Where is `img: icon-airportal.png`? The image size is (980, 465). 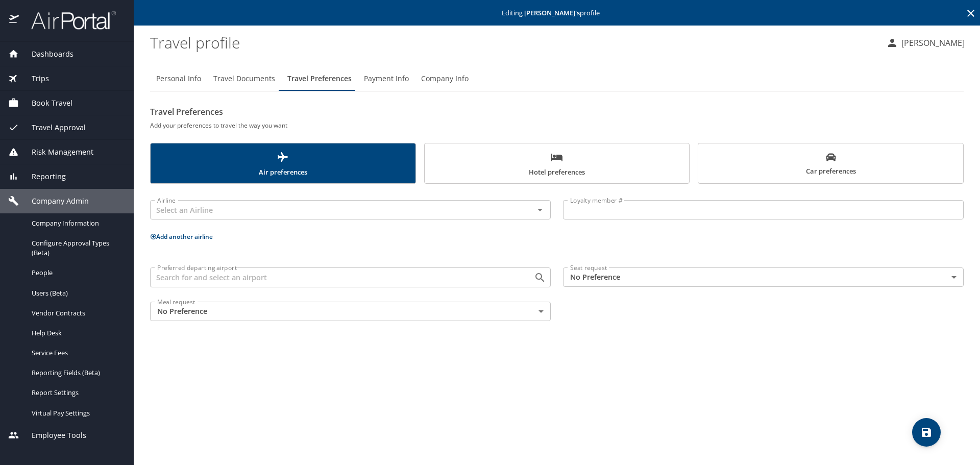
img: icon-airportal.png is located at coordinates (14, 20).